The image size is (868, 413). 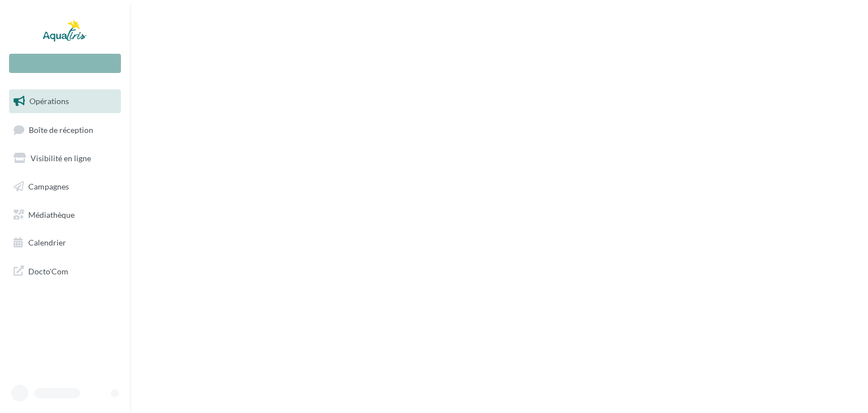 What do you see at coordinates (49, 101) in the screenshot?
I see `span: Opérations` at bounding box center [49, 101].